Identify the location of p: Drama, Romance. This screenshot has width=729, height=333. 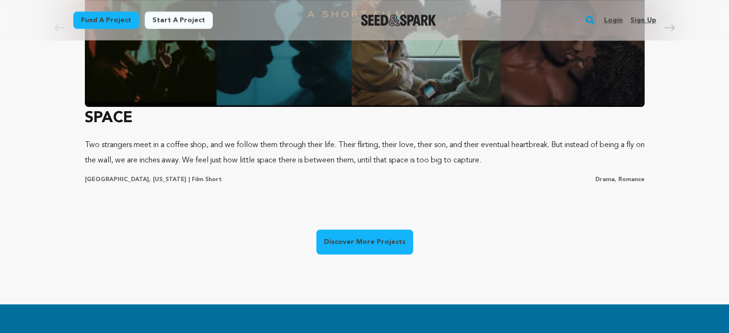
(620, 180).